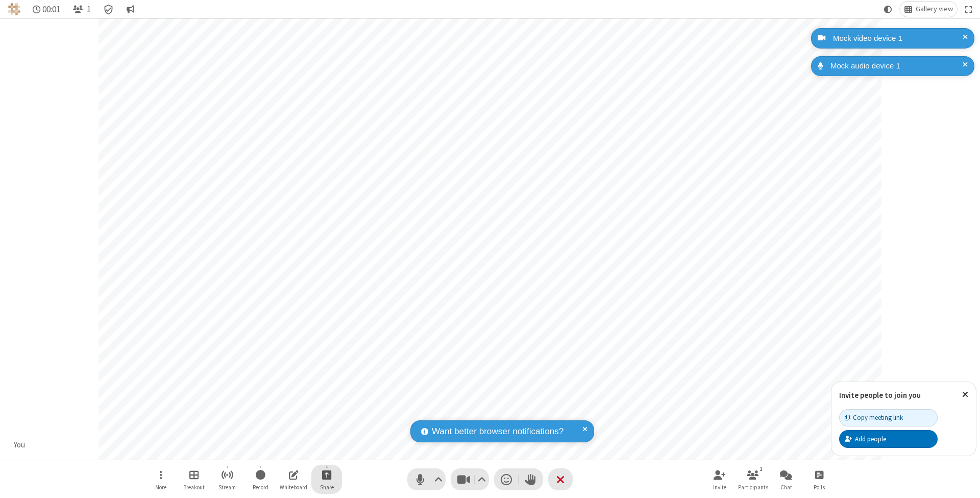 The height and width of the screenshot is (498, 980). What do you see at coordinates (819, 487) in the screenshot?
I see `span: Polls` at bounding box center [819, 487].